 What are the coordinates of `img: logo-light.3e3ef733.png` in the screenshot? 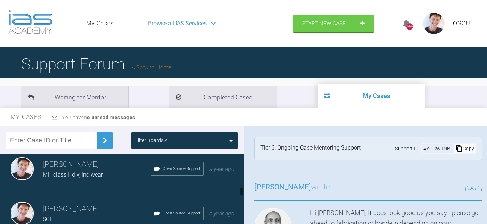 It's located at (30, 22).